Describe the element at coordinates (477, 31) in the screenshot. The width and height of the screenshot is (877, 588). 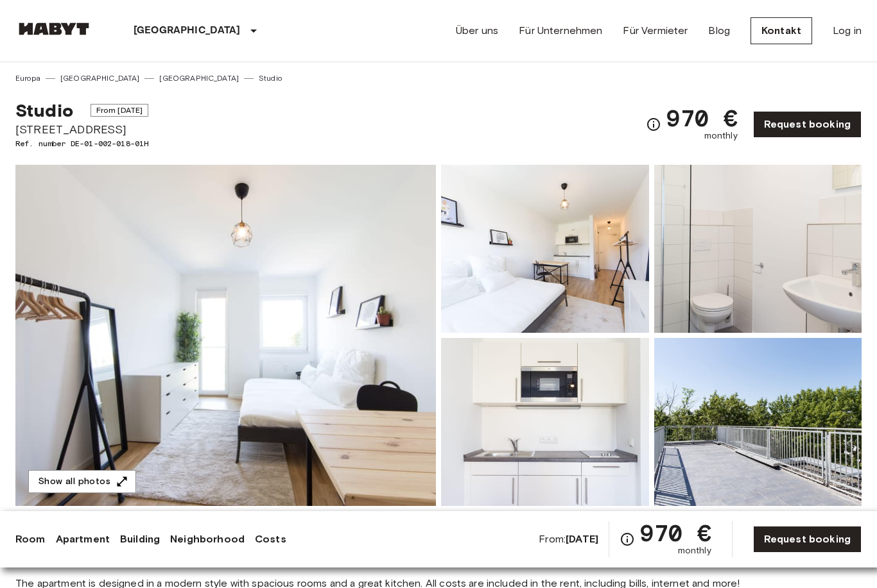
I see `a: Über uns` at that location.